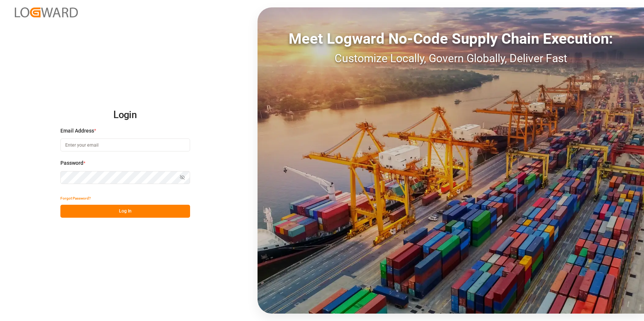  What do you see at coordinates (77, 130) in the screenshot?
I see `span: Email Address` at bounding box center [77, 130].